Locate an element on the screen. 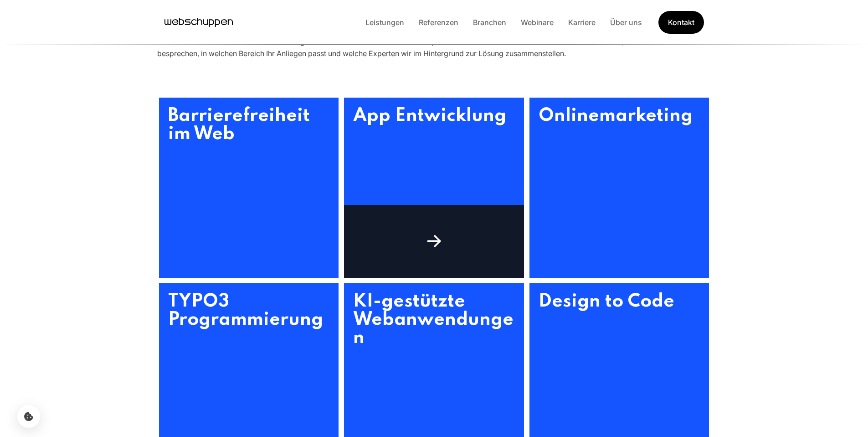 The width and height of the screenshot is (868, 437). a: Barrierefreiheit im Web is located at coordinates (249, 187).